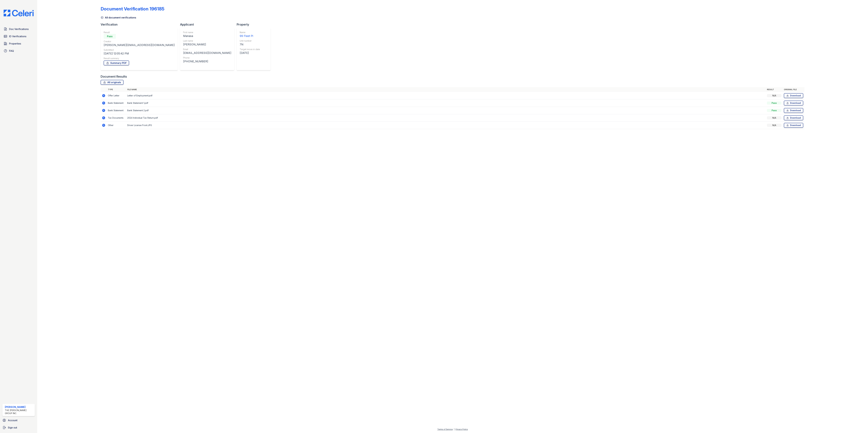 The width and height of the screenshot is (868, 433). What do you see at coordinates (207, 32) in the screenshot?
I see `div: First name` at bounding box center [207, 32].